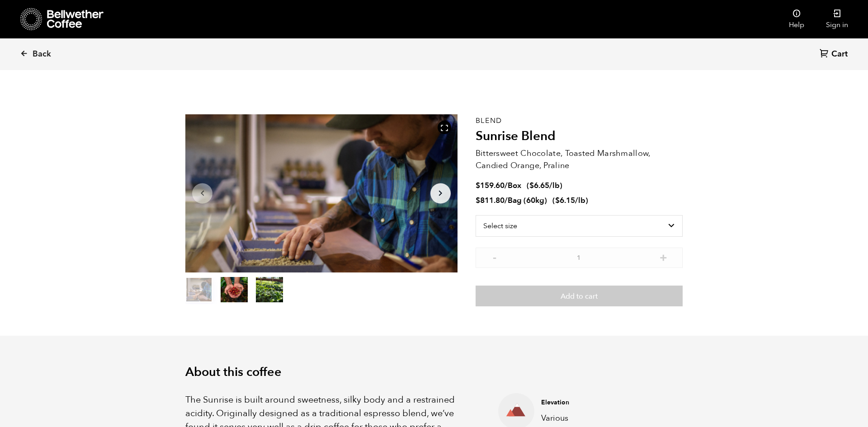 The width and height of the screenshot is (868, 427). What do you see at coordinates (41, 54) in the screenshot?
I see `span: Back` at bounding box center [41, 54].